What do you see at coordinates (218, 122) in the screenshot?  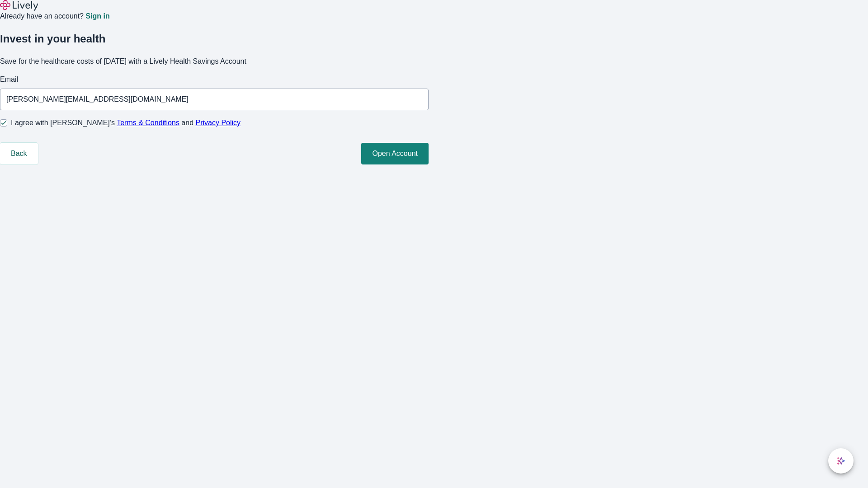 I see `a: Privacy Policy` at bounding box center [218, 122].